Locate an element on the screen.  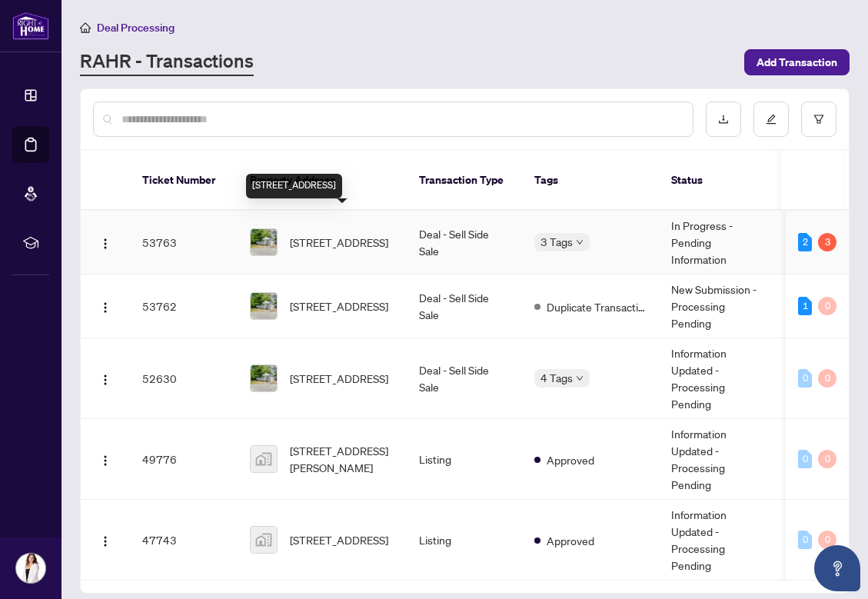
span: edit is located at coordinates (772, 119).